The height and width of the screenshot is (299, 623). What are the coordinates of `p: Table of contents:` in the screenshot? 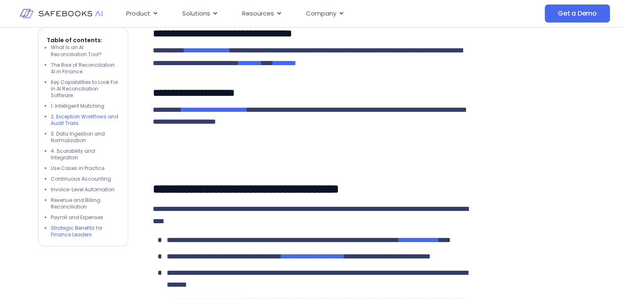 It's located at (83, 40).